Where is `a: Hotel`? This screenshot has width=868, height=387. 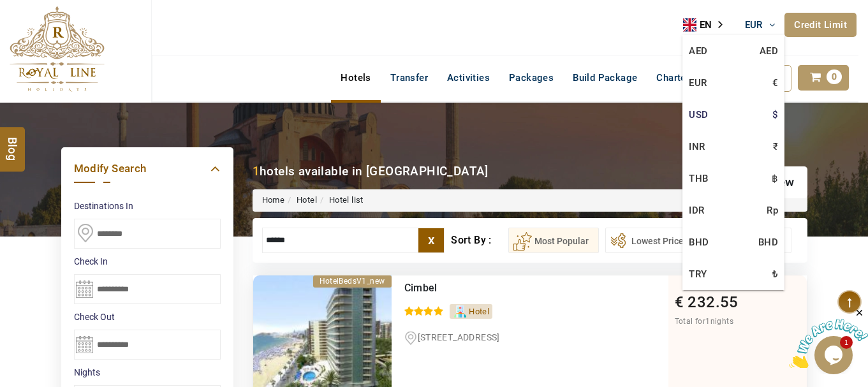
a: Hotel is located at coordinates (307, 200).